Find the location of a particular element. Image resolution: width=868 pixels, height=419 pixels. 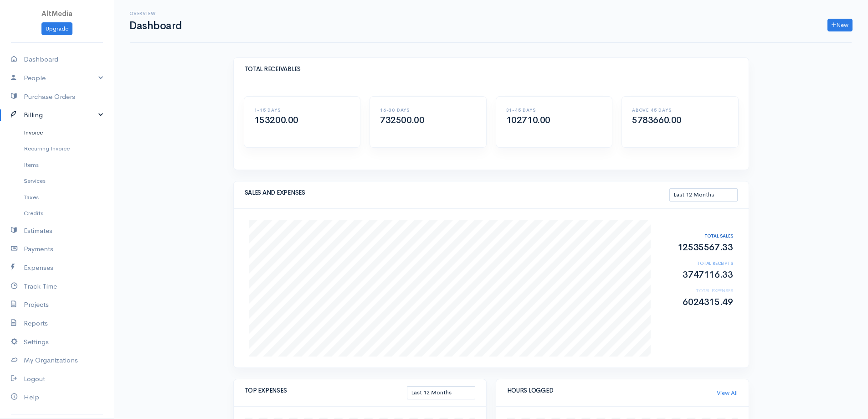

h6: TOTAL EXPENSES is located at coordinates (697, 290).